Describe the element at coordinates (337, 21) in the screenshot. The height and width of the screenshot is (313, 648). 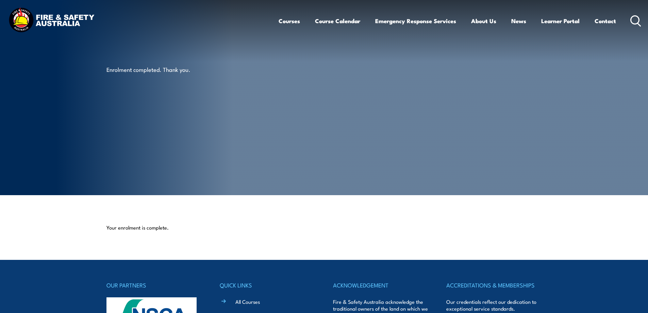
I see `a: Course Calendar` at that location.